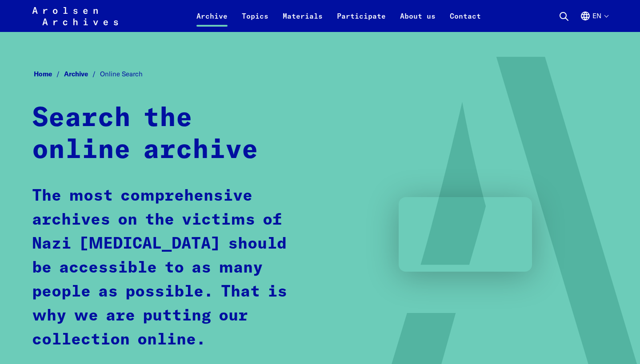 This screenshot has width=640, height=364. I want to click on nav: Breadcrumb, so click(320, 74).